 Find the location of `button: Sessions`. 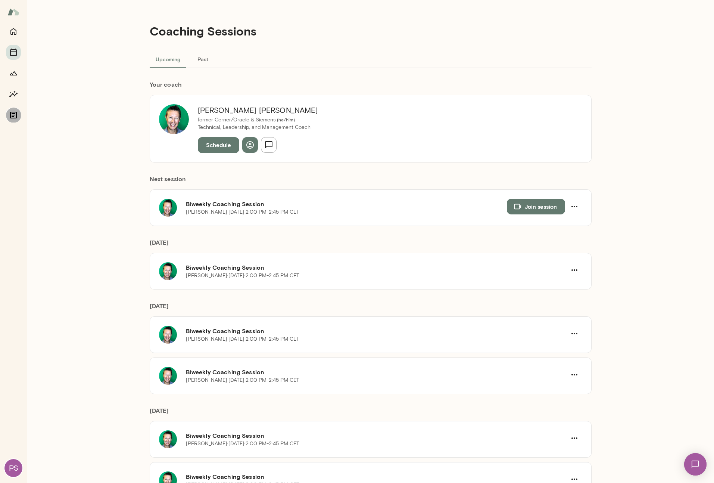

button: Sessions is located at coordinates (13, 52).